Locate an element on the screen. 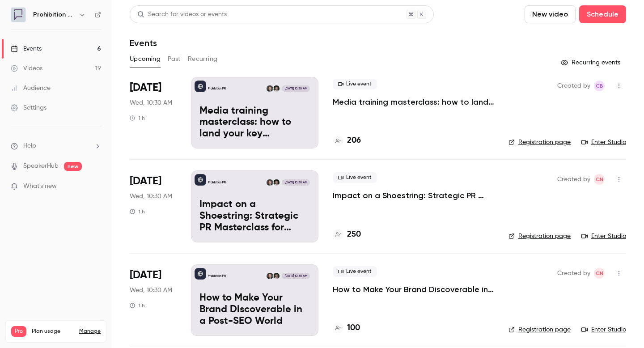 The image size is (644, 348). h4: 206 is located at coordinates (353, 140).